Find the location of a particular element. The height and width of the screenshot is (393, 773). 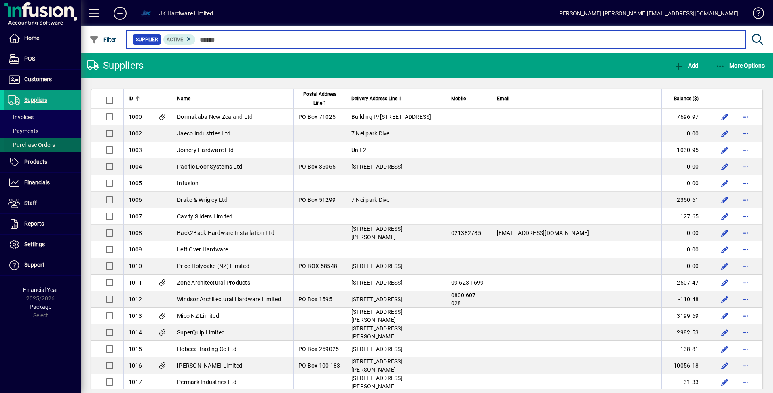

a: Payments is located at coordinates (42, 131).